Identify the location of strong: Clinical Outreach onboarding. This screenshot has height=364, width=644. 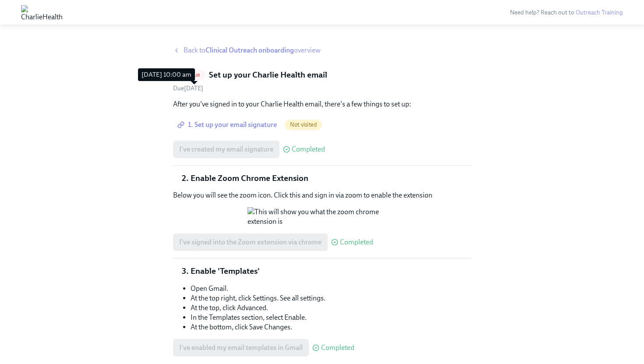
(250, 50).